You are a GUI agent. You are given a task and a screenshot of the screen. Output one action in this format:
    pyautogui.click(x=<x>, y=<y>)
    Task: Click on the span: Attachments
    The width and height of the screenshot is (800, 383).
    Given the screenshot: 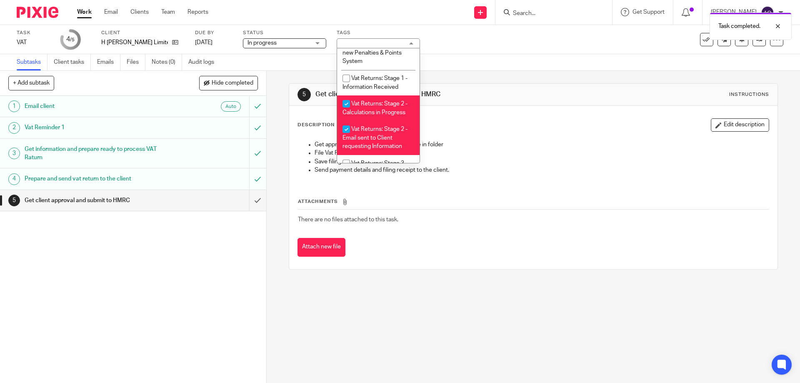 What is the action you would take?
    pyautogui.click(x=318, y=201)
    